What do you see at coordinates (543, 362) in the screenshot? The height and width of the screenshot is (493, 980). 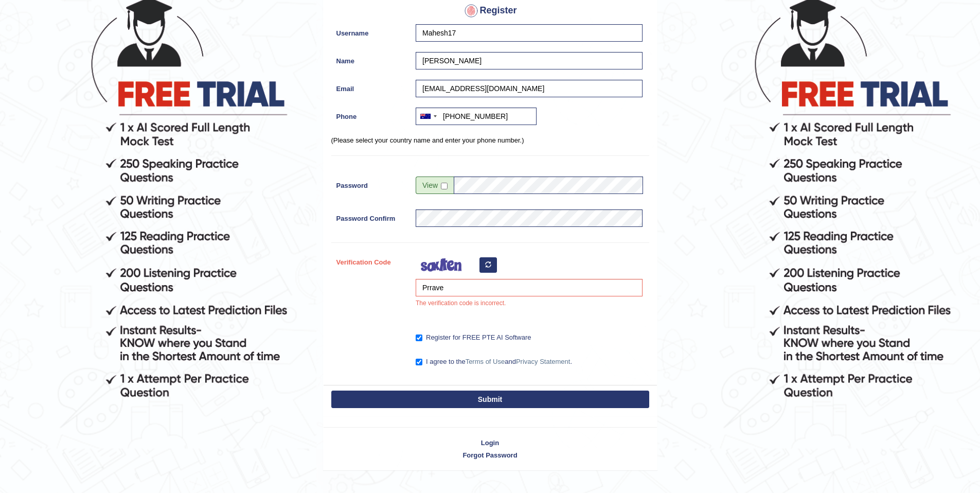 I see `a: Privacy Statement` at bounding box center [543, 362].